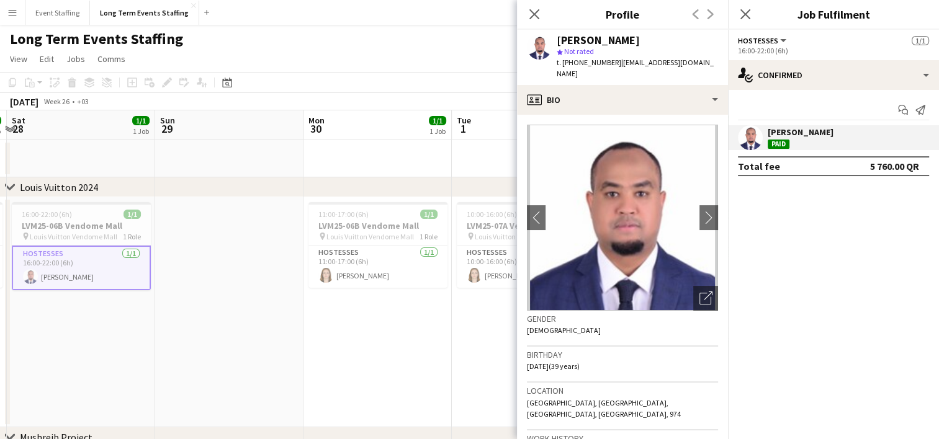  I want to click on span: Edit, so click(47, 59).